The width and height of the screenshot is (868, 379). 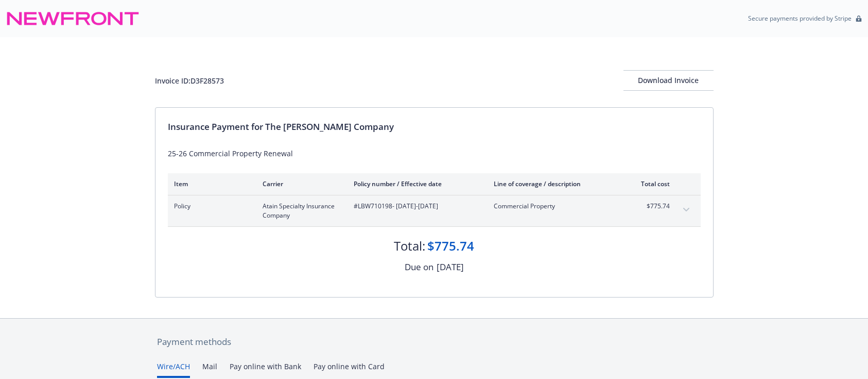 What do you see at coordinates (210, 369) in the screenshot?
I see `button: Mail` at bounding box center [210, 369].